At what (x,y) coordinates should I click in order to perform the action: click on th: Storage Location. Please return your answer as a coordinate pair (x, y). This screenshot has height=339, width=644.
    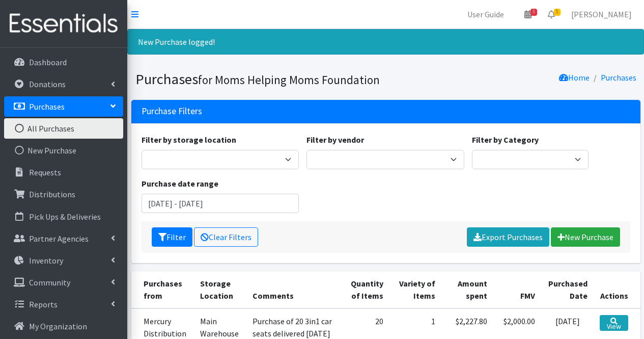
    Looking at the image, I should click on (220, 290).